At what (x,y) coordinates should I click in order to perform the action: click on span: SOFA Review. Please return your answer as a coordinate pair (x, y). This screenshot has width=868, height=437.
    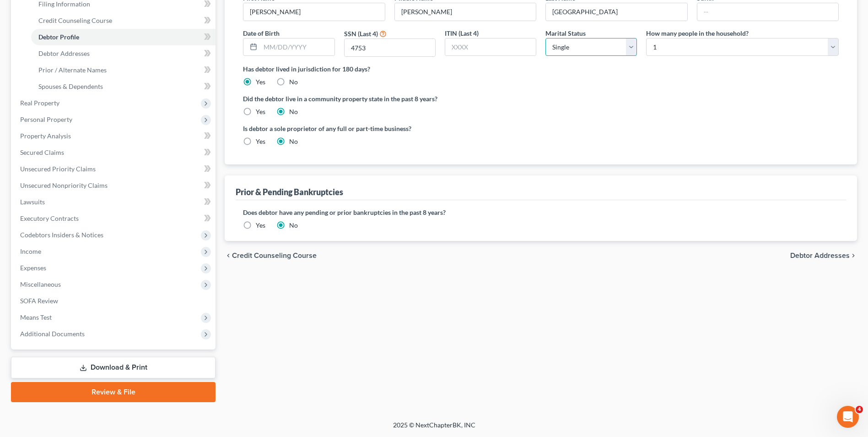
    Looking at the image, I should click on (39, 300).